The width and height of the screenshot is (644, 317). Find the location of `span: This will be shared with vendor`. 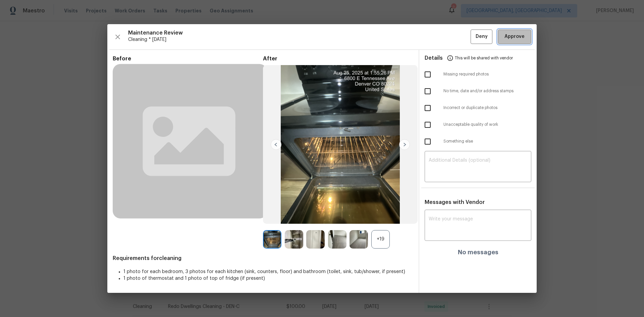

span: This will be shared with vendor is located at coordinates (484, 58).